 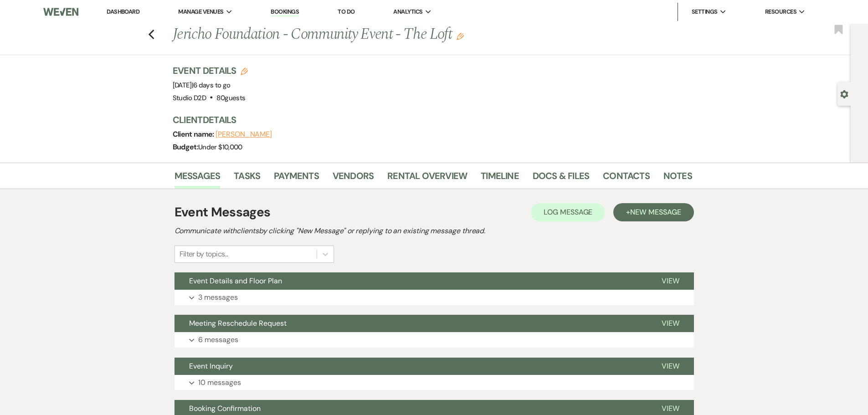 What do you see at coordinates (781, 12) in the screenshot?
I see `span: Resources` at bounding box center [781, 12].